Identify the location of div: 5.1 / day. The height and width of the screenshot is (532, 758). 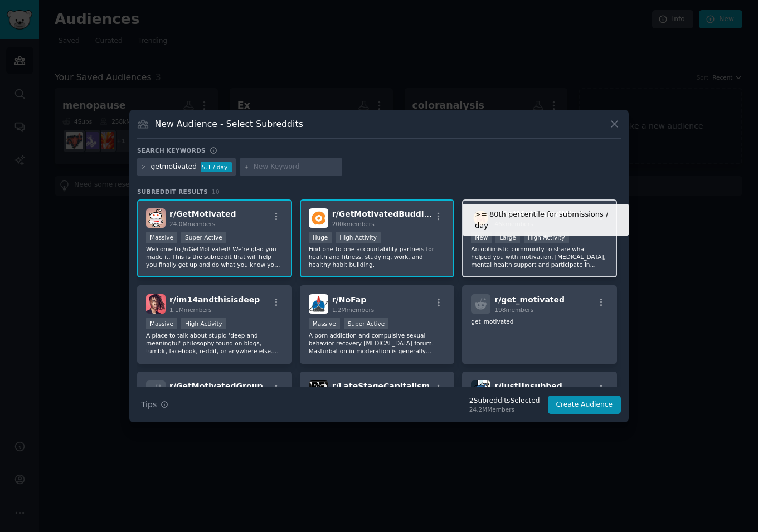
(216, 167).